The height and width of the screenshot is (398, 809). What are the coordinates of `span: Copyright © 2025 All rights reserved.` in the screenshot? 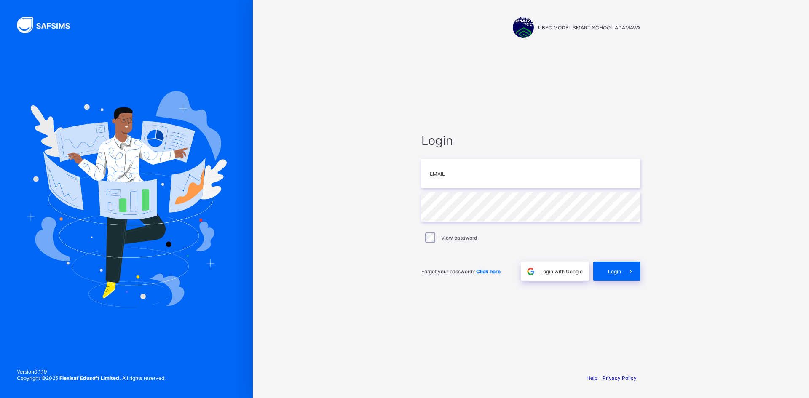 It's located at (91, 378).